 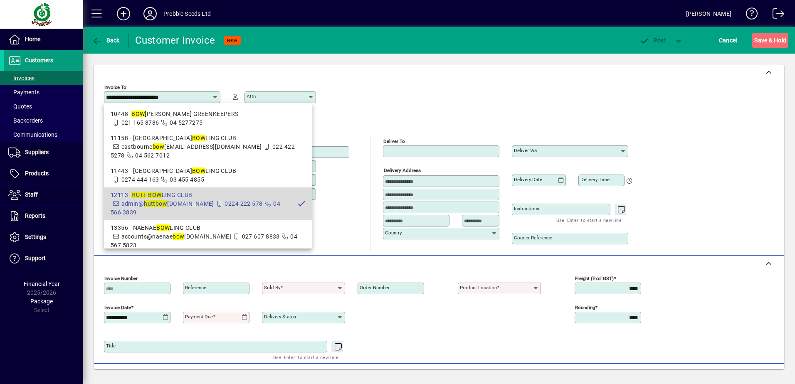 What do you see at coordinates (35, 258) in the screenshot?
I see `span: Support` at bounding box center [35, 258].